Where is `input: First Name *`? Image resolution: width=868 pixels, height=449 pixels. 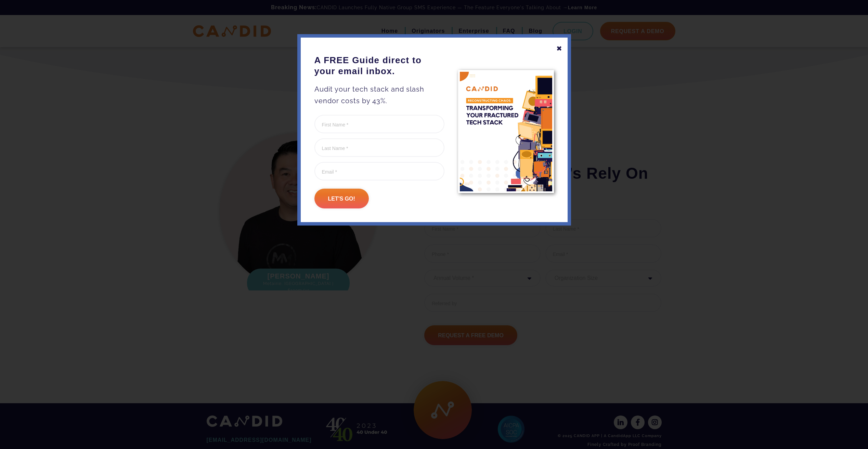 input: First Name * is located at coordinates (380, 124).